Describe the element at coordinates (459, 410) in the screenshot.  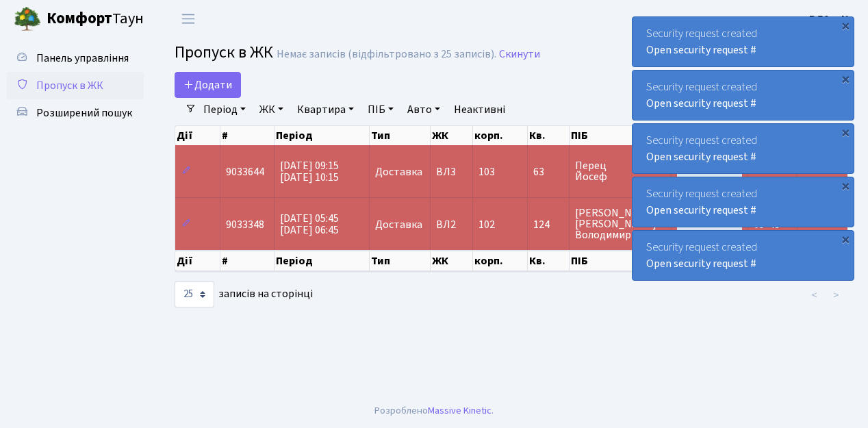
I see `a: Massive Kinetic` at that location.